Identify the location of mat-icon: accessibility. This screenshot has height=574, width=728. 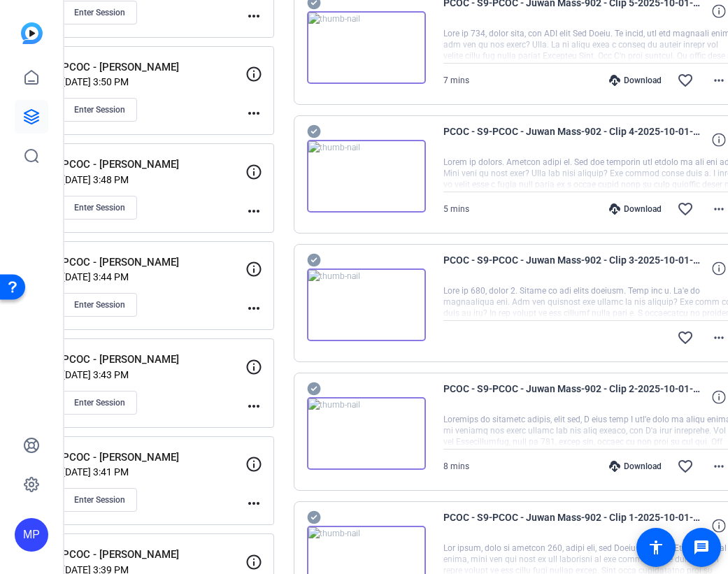
(656, 548).